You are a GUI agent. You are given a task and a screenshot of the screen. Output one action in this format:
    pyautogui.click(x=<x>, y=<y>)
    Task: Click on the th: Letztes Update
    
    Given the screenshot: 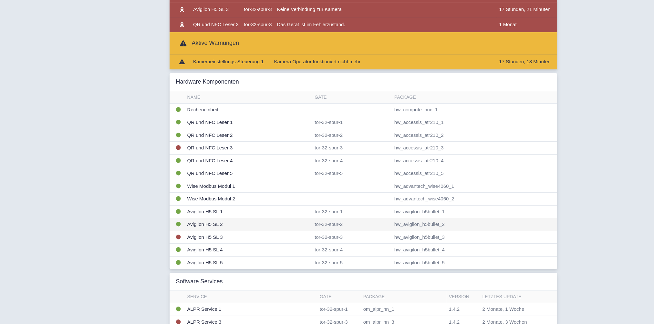 What is the action you would take?
    pyautogui.click(x=512, y=297)
    